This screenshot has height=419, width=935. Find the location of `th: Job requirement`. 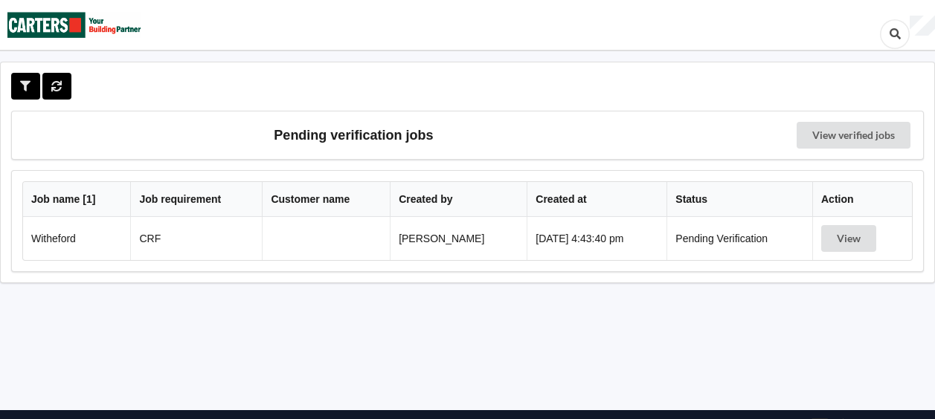

th: Job requirement is located at coordinates (196, 199).